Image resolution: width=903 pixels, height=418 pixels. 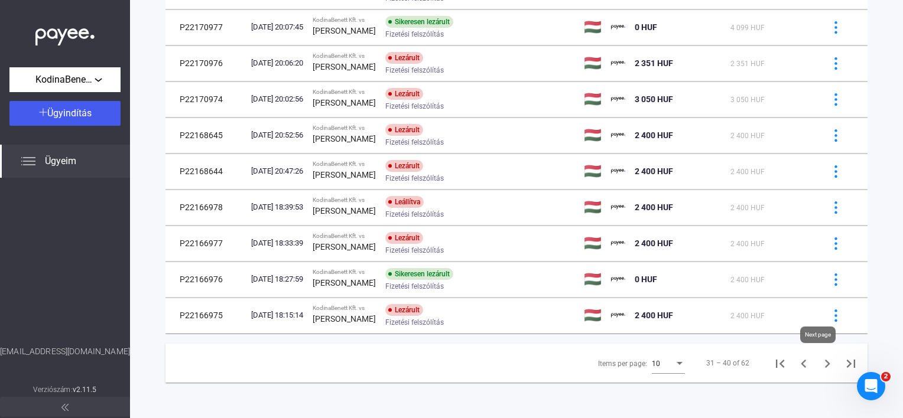 What do you see at coordinates (851, 363) in the screenshot?
I see `button: Last page` at bounding box center [851, 363].